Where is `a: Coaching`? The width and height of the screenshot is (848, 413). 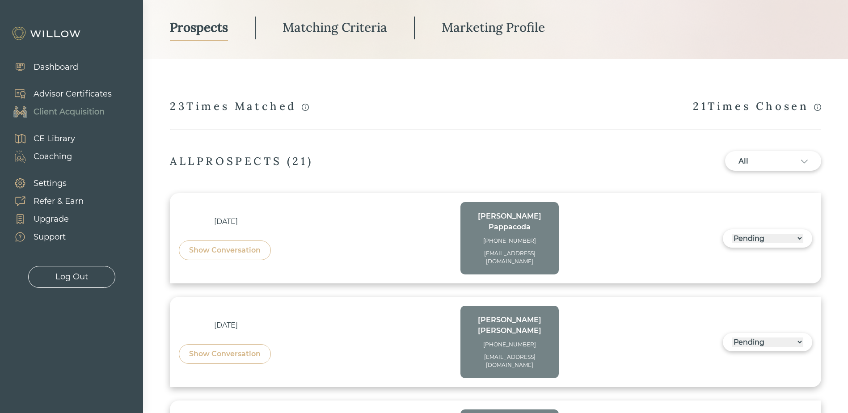
a: Coaching is located at coordinates (40, 156).